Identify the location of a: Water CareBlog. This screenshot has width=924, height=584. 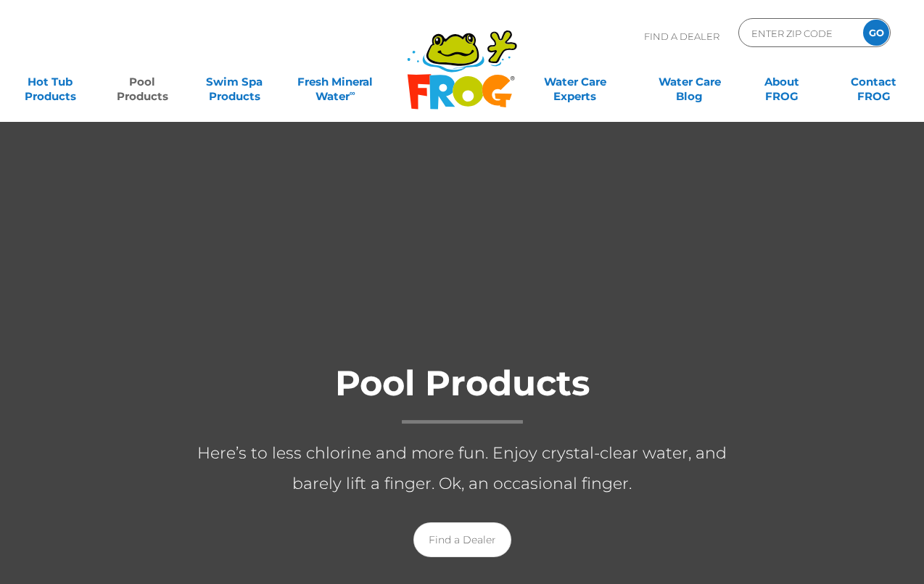
(689, 82).